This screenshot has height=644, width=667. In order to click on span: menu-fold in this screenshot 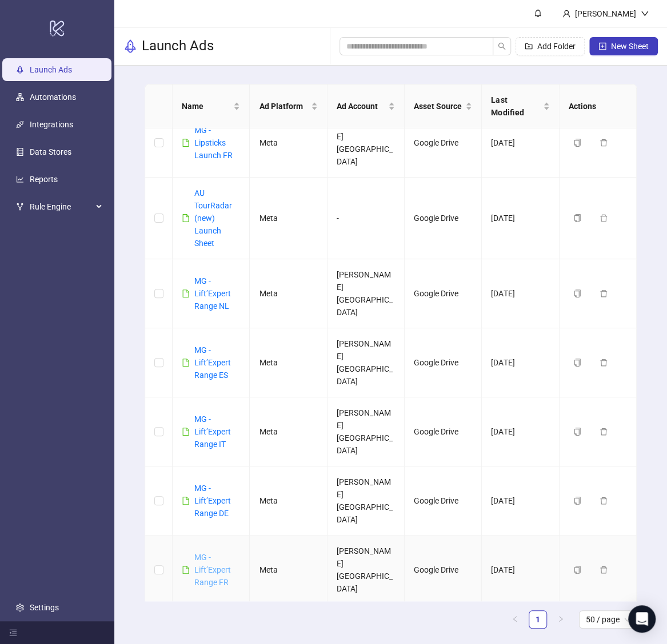, I will do `click(13, 633)`.